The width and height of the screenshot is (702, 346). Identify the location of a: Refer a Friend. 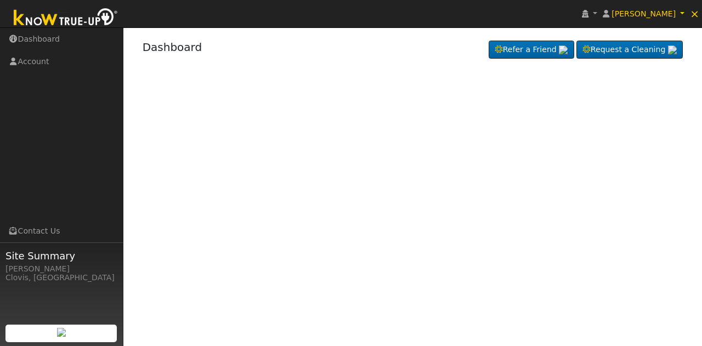
(531, 50).